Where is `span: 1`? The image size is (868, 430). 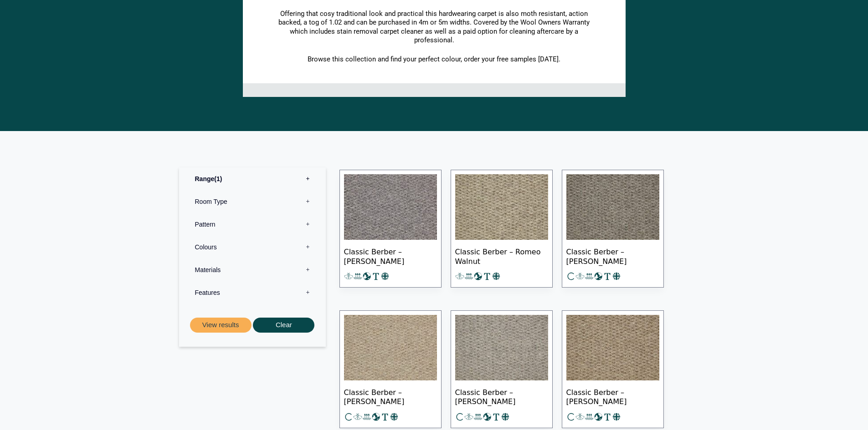
span: 1 is located at coordinates (218, 179).